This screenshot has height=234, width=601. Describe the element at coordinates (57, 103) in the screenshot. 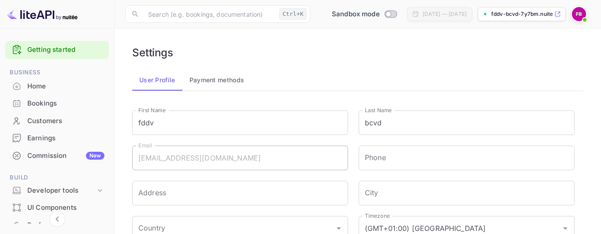

I see `a: Bookings` at that location.